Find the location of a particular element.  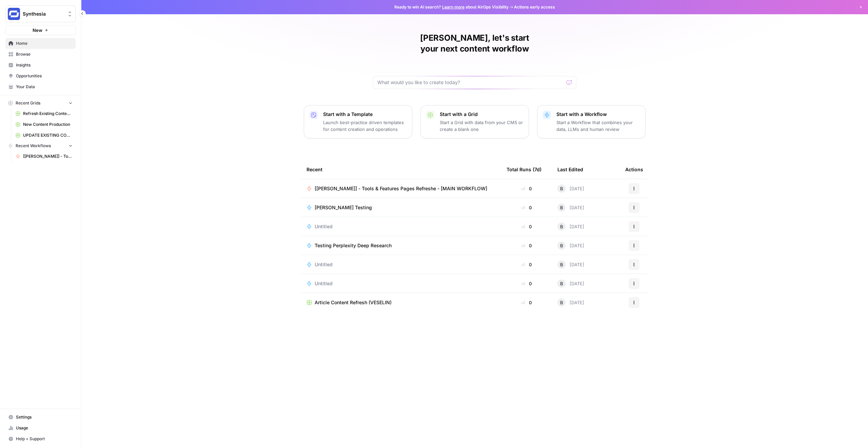

span: Insights is located at coordinates (44, 65).